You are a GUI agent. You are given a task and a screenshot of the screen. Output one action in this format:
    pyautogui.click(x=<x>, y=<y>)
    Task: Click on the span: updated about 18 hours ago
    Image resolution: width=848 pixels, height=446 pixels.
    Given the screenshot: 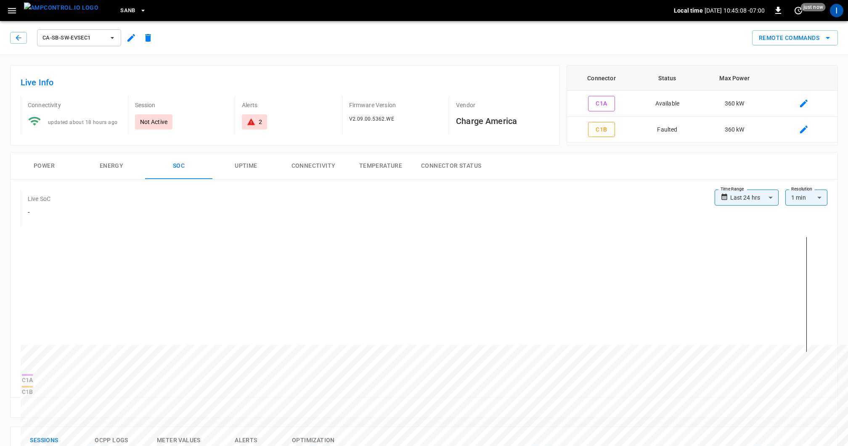 What is the action you would take?
    pyautogui.click(x=82, y=122)
    